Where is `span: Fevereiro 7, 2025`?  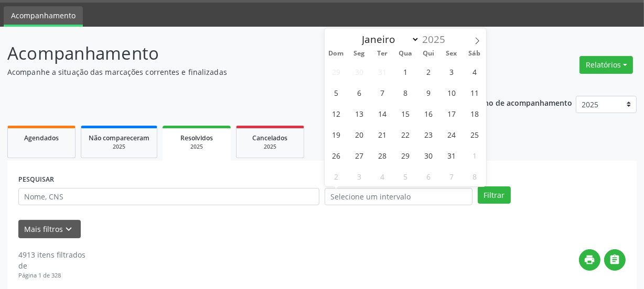 span: Fevereiro 7, 2025 is located at coordinates (451, 176).